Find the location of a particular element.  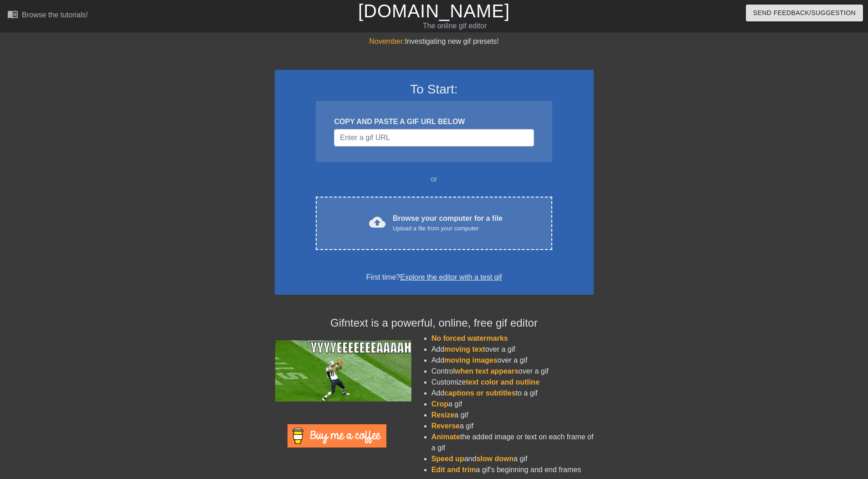

span: menu_book is located at coordinates (12, 14).